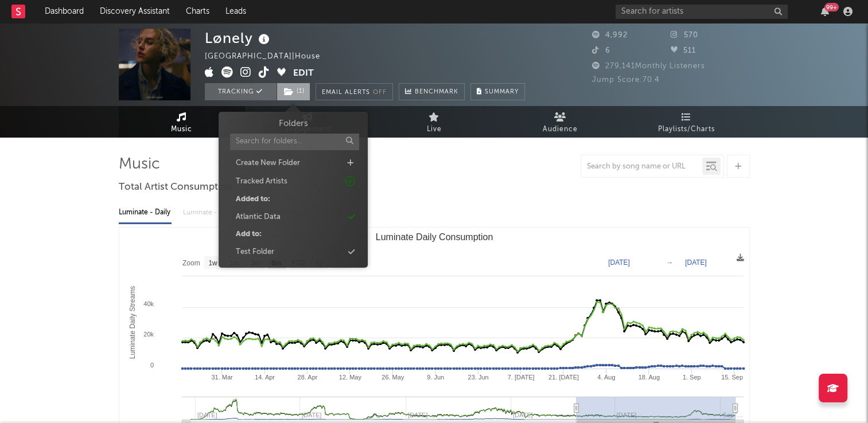 The height and width of the screenshot is (423, 868). What do you see at coordinates (239, 38) in the screenshot?
I see `div: Lønely` at bounding box center [239, 38].